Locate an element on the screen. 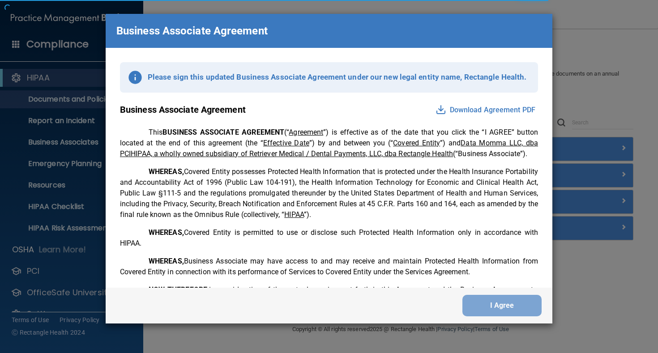 The width and height of the screenshot is (658, 353). button: I Agree is located at coordinates (502, 306).